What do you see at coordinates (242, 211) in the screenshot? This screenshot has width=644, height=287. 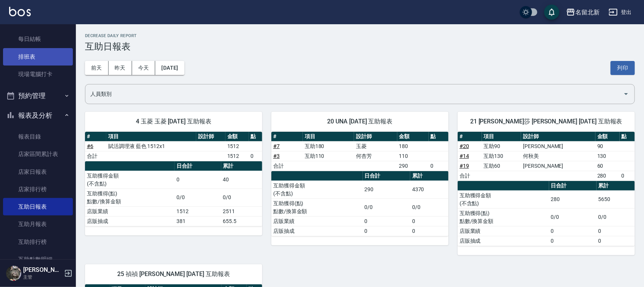 I see `td: 2511` at bounding box center [242, 211].